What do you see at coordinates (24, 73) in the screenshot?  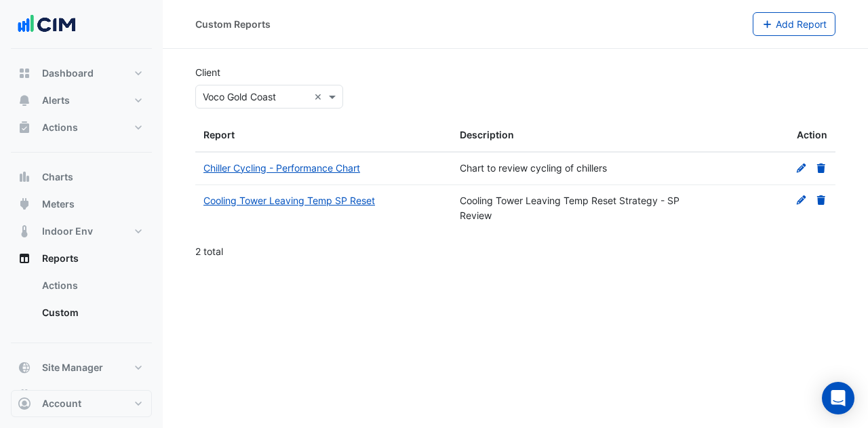 I see `app-icon: Dashboard` at bounding box center [24, 73].